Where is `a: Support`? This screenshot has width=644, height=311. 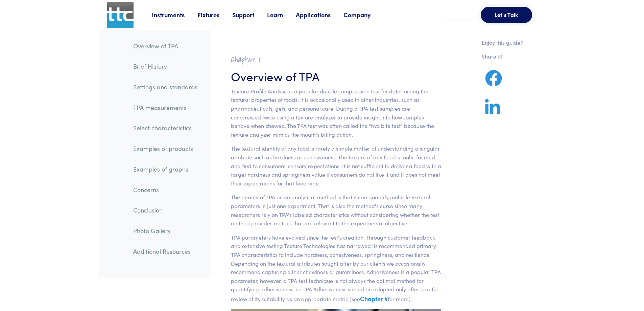
a: Support is located at coordinates (250, 15).